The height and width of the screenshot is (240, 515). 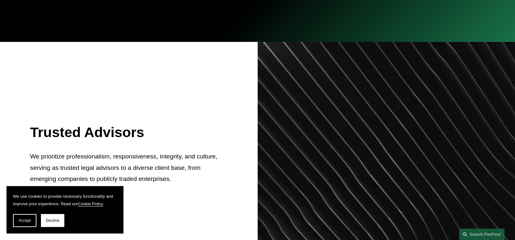 I want to click on section: Cookie banner, so click(x=65, y=210).